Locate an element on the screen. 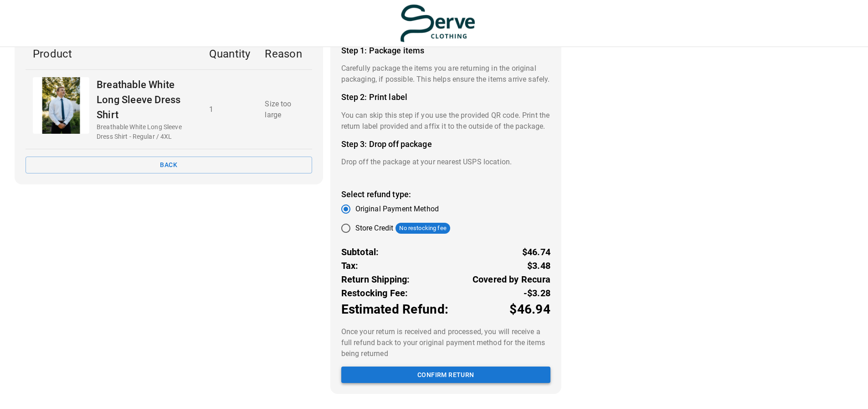  h4: Step 3: Drop off package is located at coordinates (446, 144).